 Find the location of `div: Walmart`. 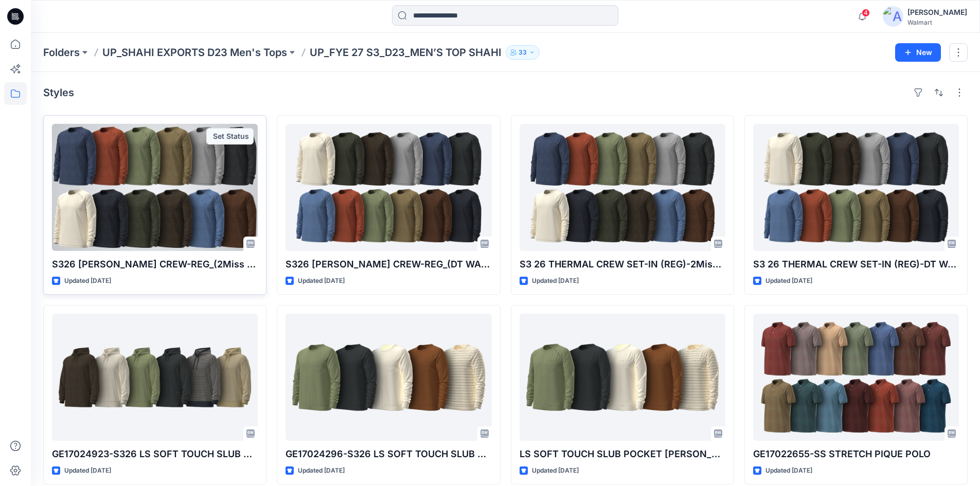

div: Walmart is located at coordinates (938, 22).